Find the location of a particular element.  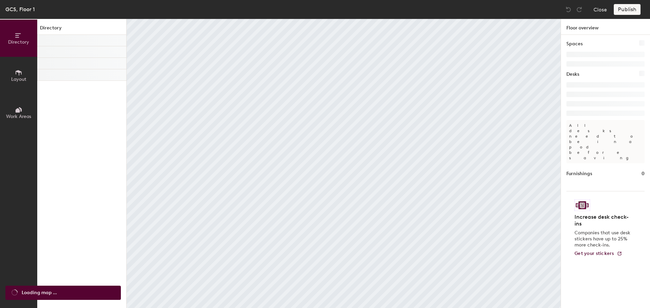

h1: 0 is located at coordinates (643, 174).